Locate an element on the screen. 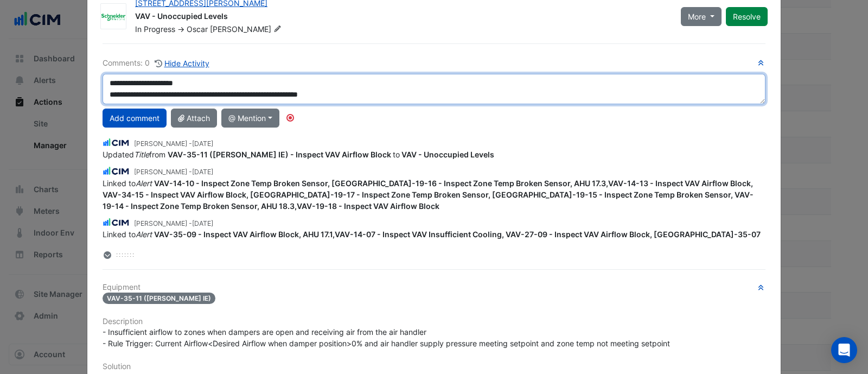 Image resolution: width=868 pixels, height=374 pixels. span: More is located at coordinates (696, 16).